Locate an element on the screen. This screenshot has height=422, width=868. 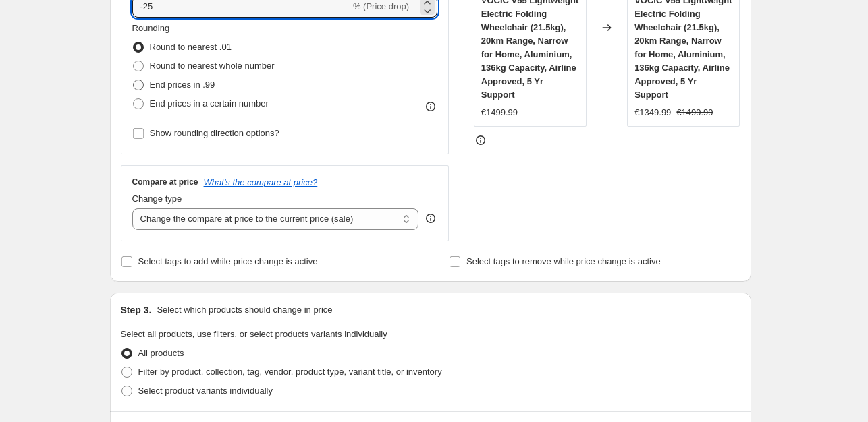
h2: Step 3. is located at coordinates (136, 310).